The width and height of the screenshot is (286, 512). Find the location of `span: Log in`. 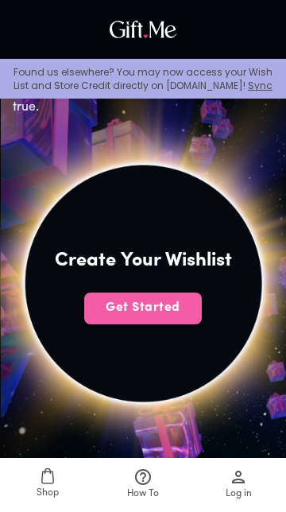

span: Log in is located at coordinates (238, 494).